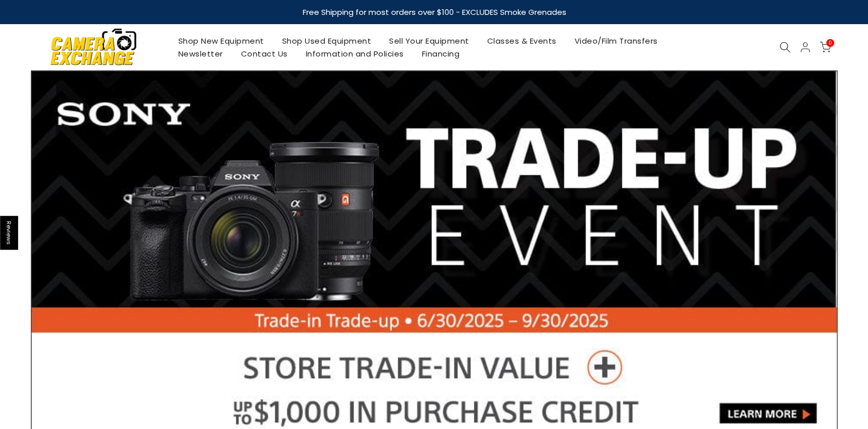 Image resolution: width=868 pixels, height=429 pixels. Describe the element at coordinates (440, 426) in the screenshot. I see `li: Page dot 4` at that location.